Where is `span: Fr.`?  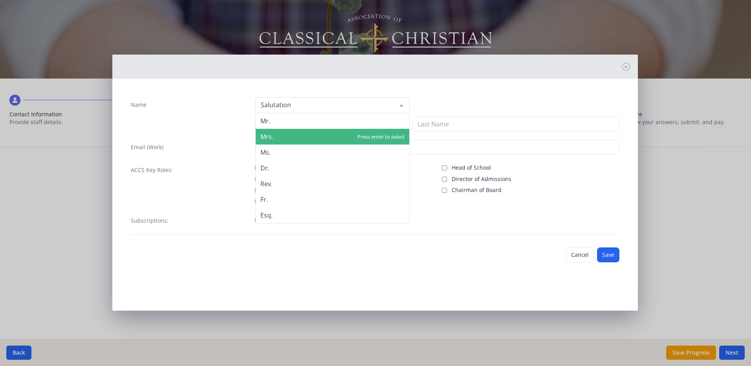 span: Fr. is located at coordinates (264, 200).